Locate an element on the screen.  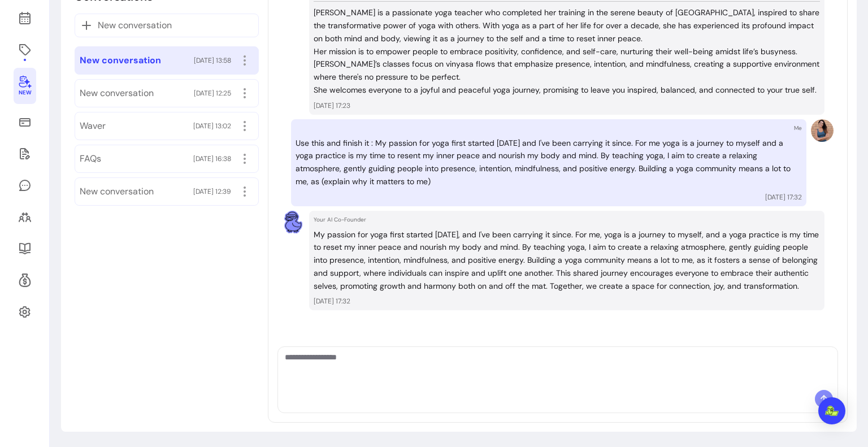
a: Offerings is located at coordinates (25, 49).